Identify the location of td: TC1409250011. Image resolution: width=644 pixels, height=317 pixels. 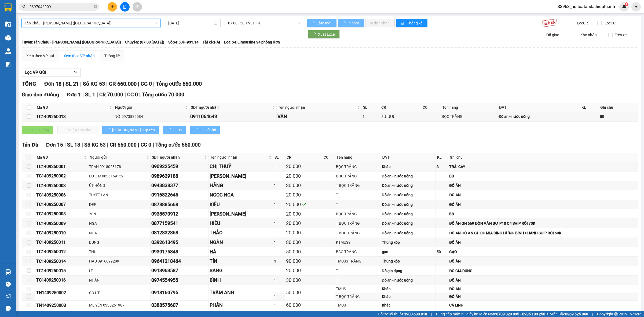
(62, 242).